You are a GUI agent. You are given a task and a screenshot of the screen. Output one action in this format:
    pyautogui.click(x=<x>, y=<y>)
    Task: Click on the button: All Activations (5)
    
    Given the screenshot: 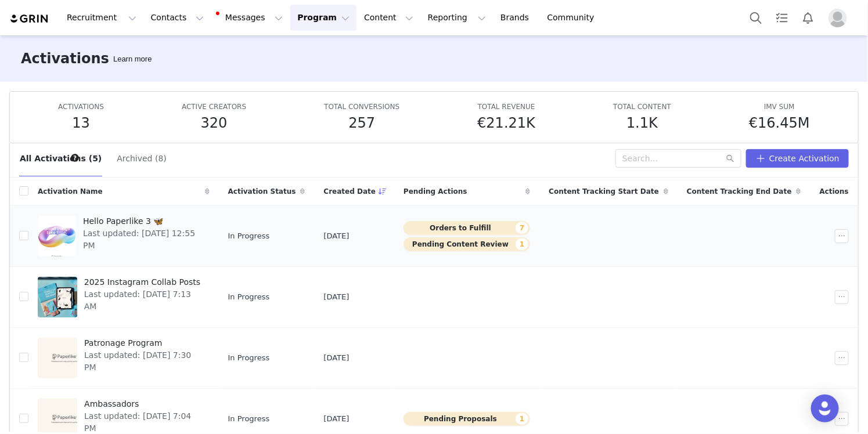 What is the action you would take?
    pyautogui.click(x=60, y=159)
    